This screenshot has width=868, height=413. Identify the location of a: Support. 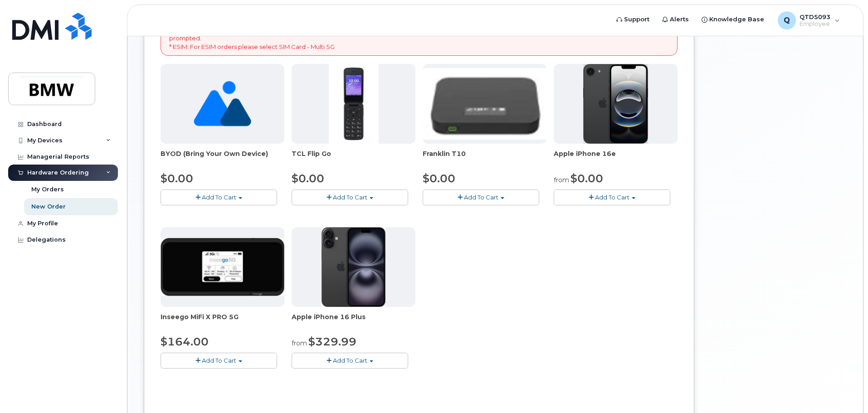
(632, 20).